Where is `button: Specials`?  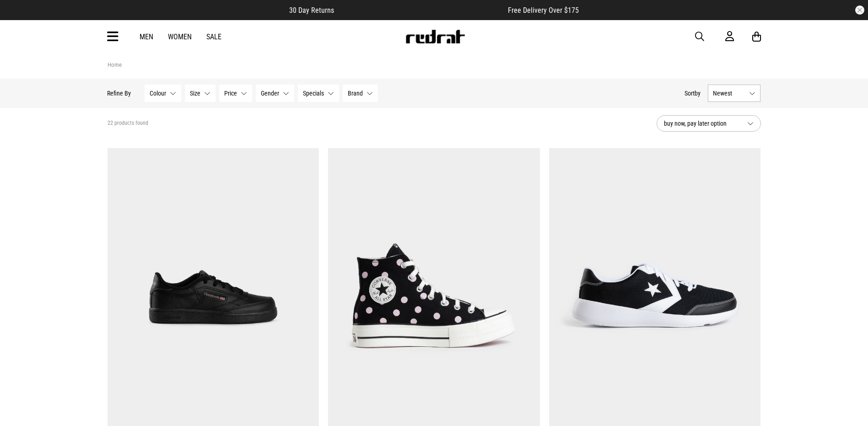 button: Specials is located at coordinates (319, 93).